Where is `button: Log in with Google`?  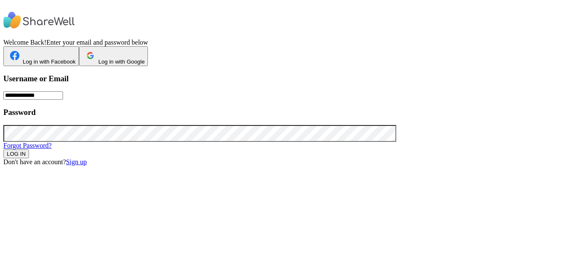 button: Log in with Google is located at coordinates (113, 56).